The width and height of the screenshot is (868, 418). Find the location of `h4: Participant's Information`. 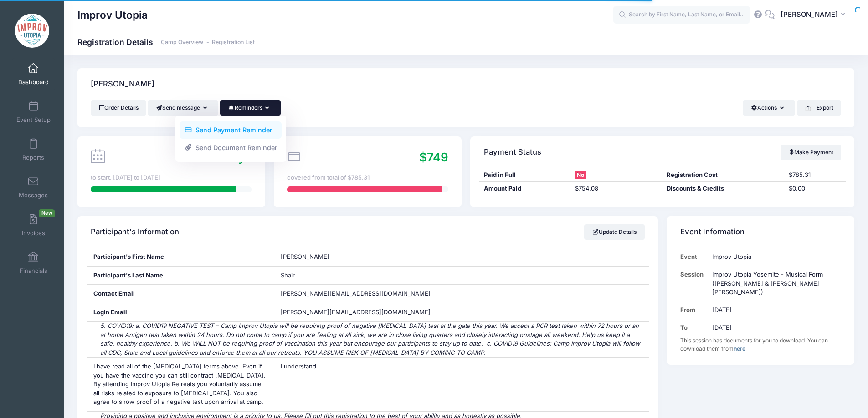

h4: Participant's Information is located at coordinates (134, 232).